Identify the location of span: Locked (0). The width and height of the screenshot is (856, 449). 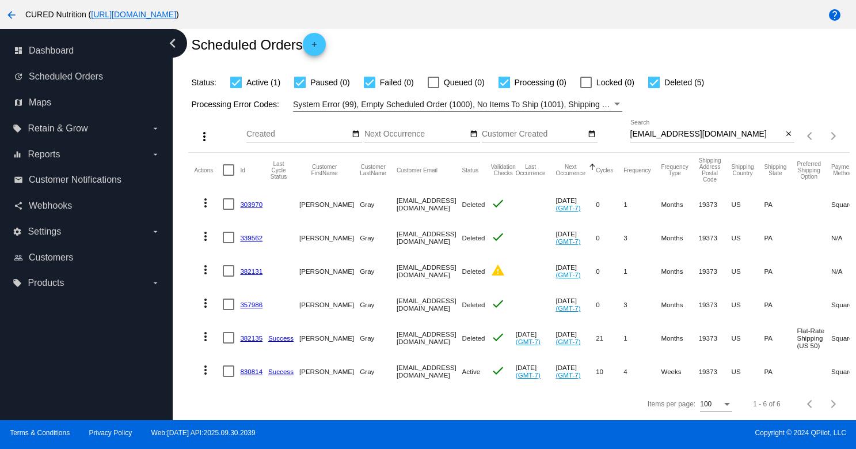
(616, 82).